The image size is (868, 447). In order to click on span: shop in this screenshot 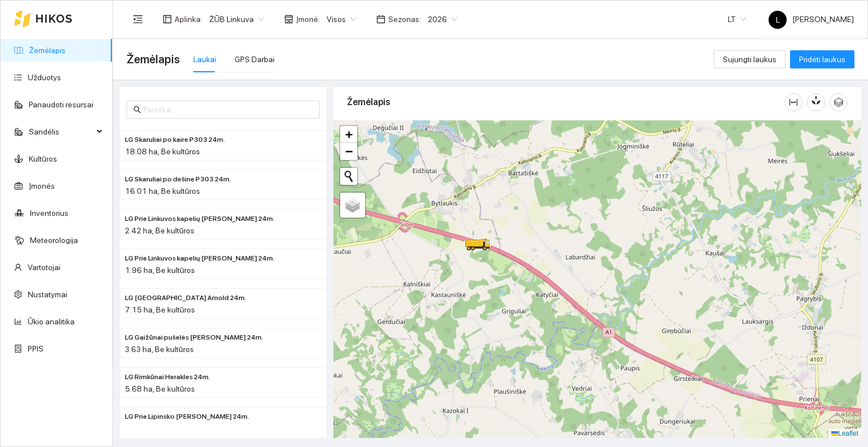, I will do `click(289, 19)`.